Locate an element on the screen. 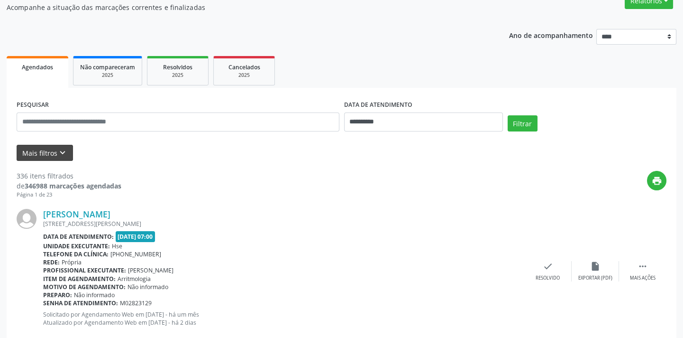  i: check is located at coordinates (548, 266).